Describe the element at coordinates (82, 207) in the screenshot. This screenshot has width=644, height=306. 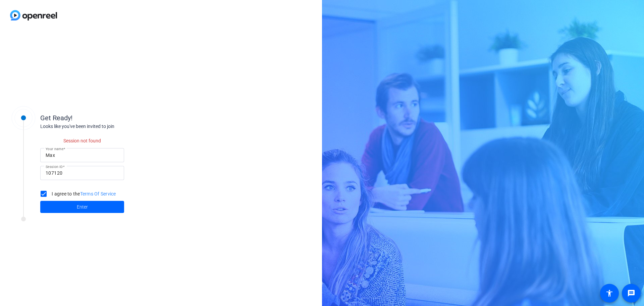
I see `span: Enter` at that location.